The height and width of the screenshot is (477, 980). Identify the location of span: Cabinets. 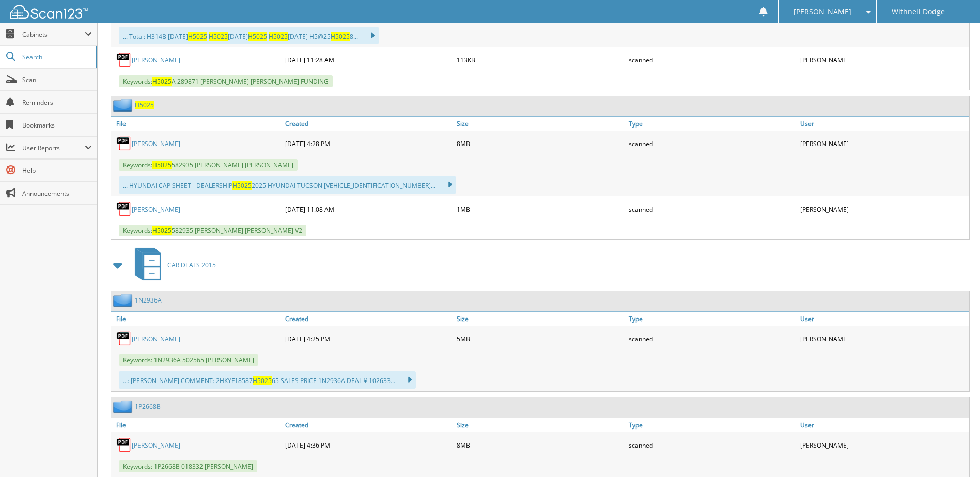
(53, 34).